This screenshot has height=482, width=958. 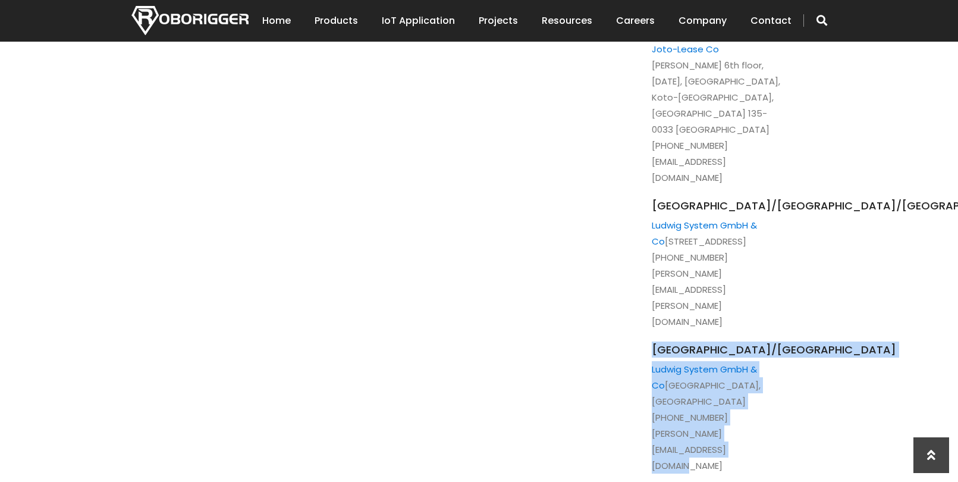 What do you see at coordinates (685, 49) in the screenshot?
I see `a: Joto-Lease Co` at bounding box center [685, 49].